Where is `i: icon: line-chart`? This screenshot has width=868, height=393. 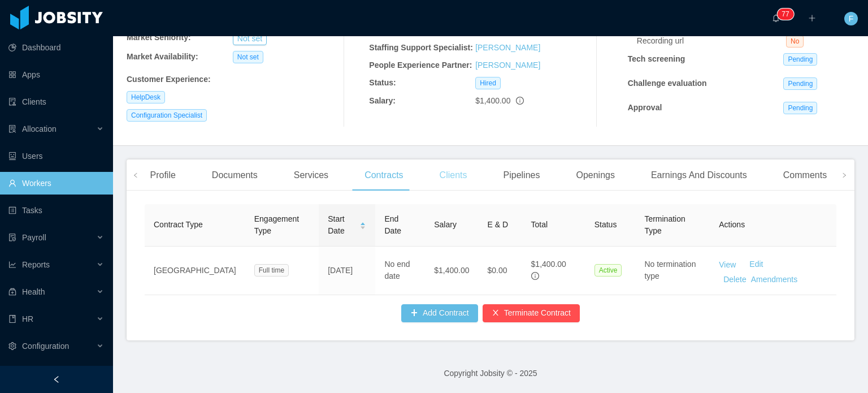 i: icon: line-chart is located at coordinates (13, 265).